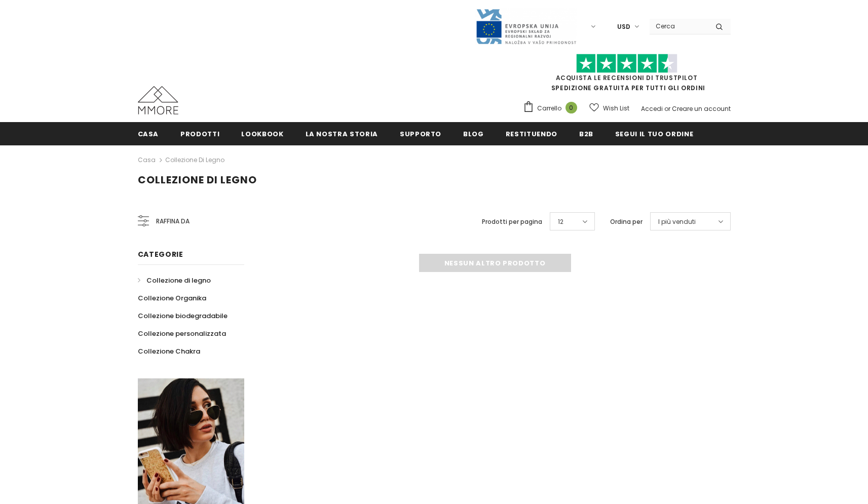  I want to click on span: Blog, so click(474, 134).